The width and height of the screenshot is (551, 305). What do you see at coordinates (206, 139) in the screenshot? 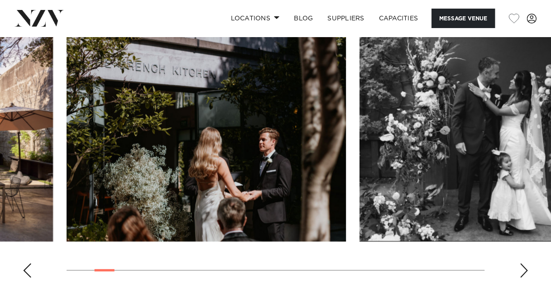
I see `swiper-slide: 3 / 30` at bounding box center [206, 139].